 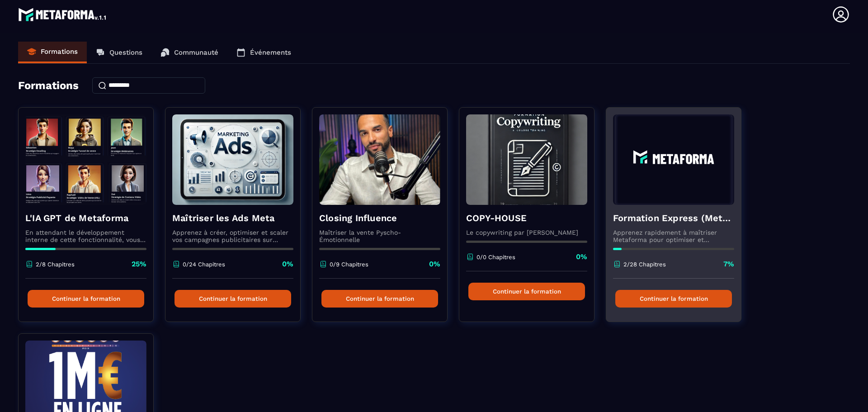 I want to click on p: 2/28 Chapitres, so click(x=645, y=264).